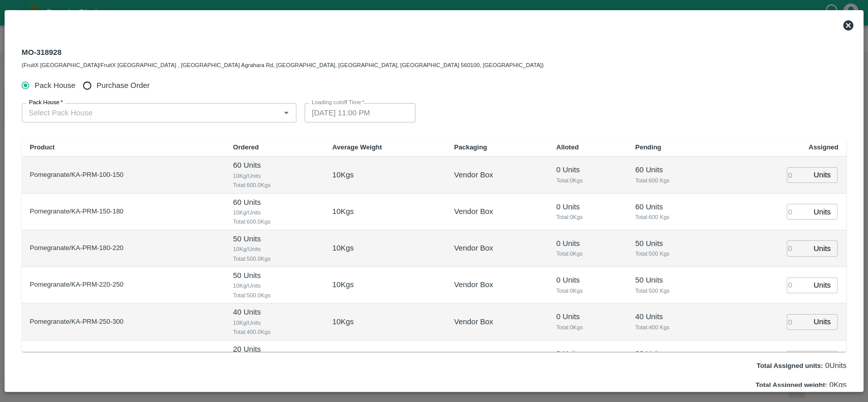  What do you see at coordinates (55, 86) in the screenshot?
I see `span: Pack House` at bounding box center [55, 86].